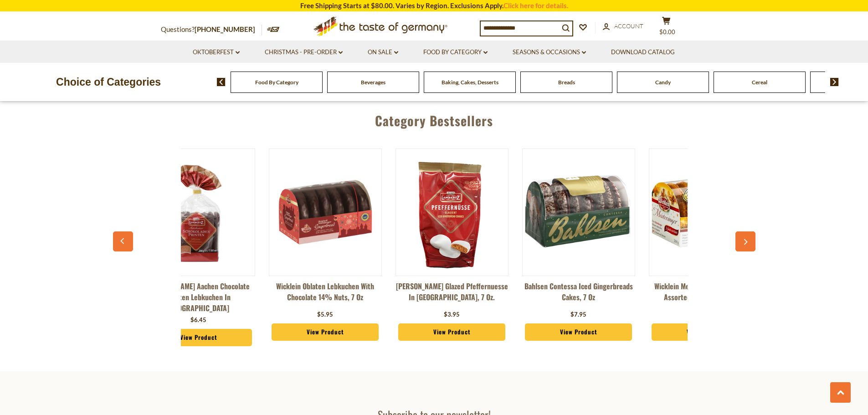 This screenshot has width=868, height=415. I want to click on span: Account, so click(629, 26).